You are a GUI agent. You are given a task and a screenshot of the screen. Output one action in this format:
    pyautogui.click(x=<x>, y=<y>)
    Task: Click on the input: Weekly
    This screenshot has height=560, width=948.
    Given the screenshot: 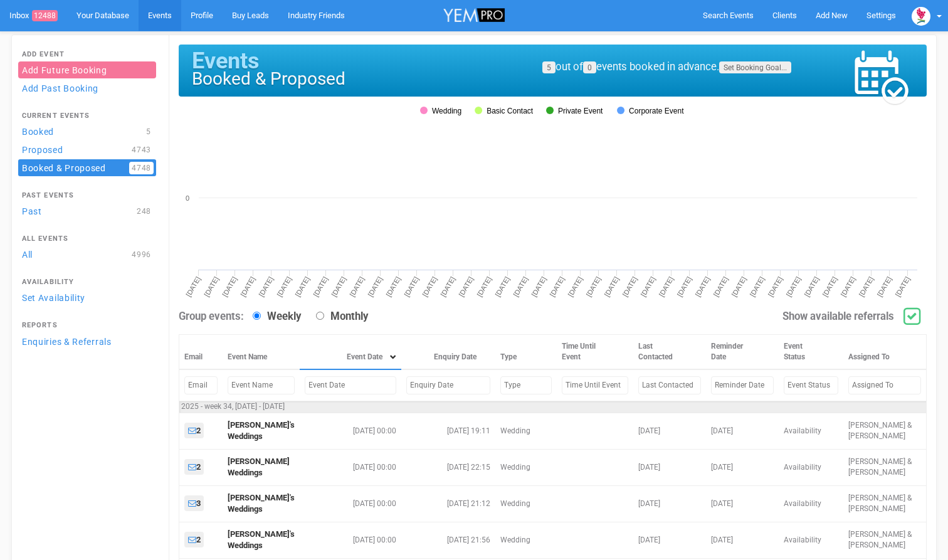 What is the action you would take?
    pyautogui.click(x=256, y=315)
    